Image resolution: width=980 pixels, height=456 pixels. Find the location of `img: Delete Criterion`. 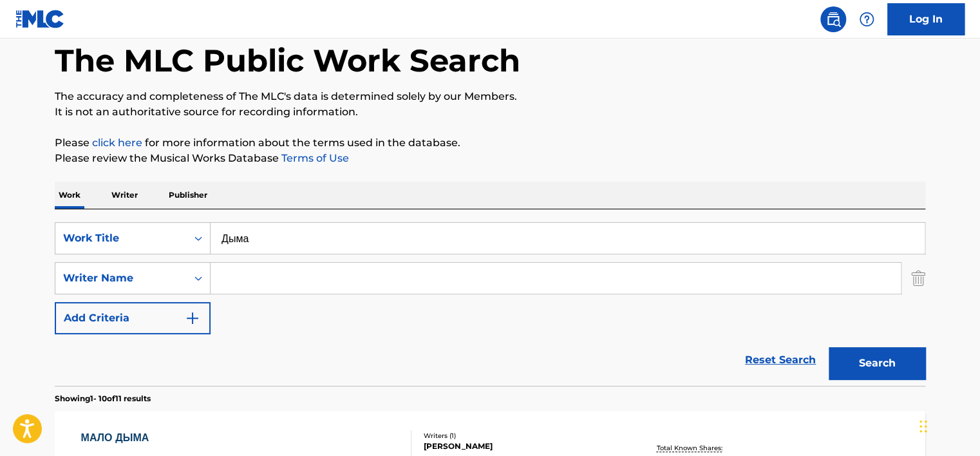

img: Delete Criterion is located at coordinates (918, 278).